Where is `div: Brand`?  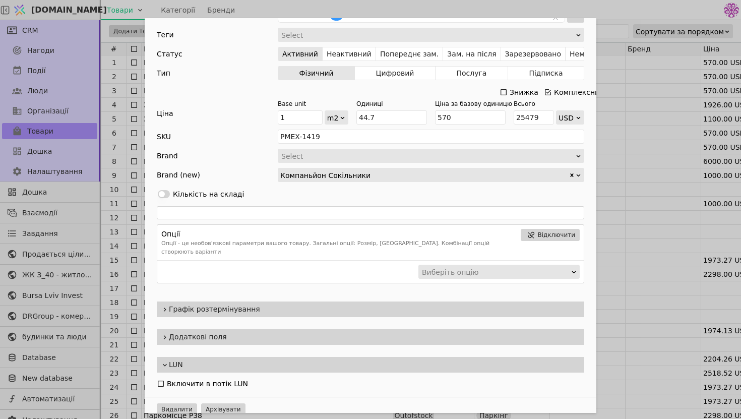
div: Brand is located at coordinates (167, 156).